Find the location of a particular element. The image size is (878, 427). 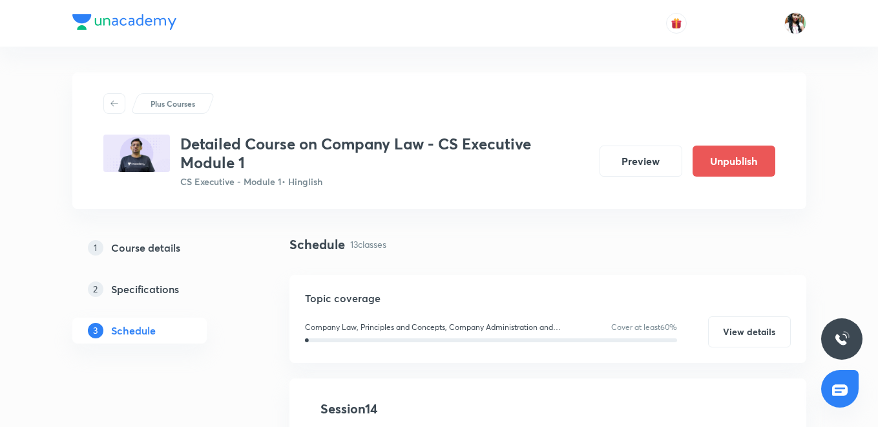

p: CS Executive - Module 1 • Hinglish is located at coordinates (385, 181).